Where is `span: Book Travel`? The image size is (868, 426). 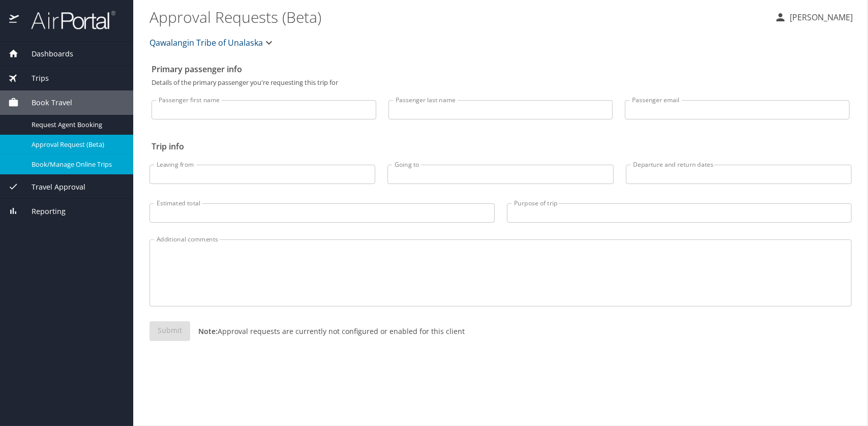
span: Book Travel is located at coordinates (45, 103).